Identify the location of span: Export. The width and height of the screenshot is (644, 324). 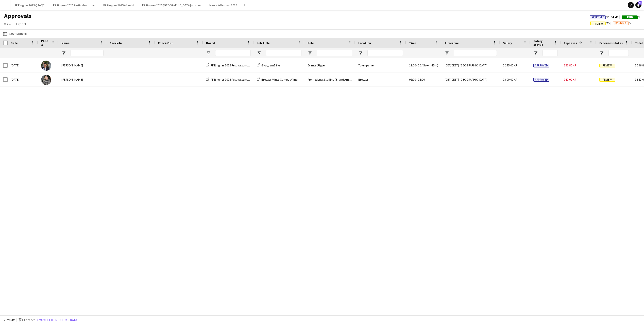
(21, 24).